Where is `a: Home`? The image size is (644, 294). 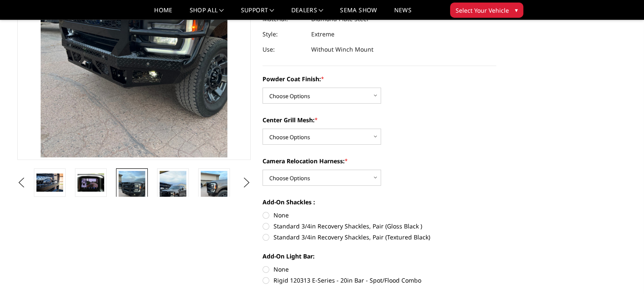 a: Home is located at coordinates (163, 13).